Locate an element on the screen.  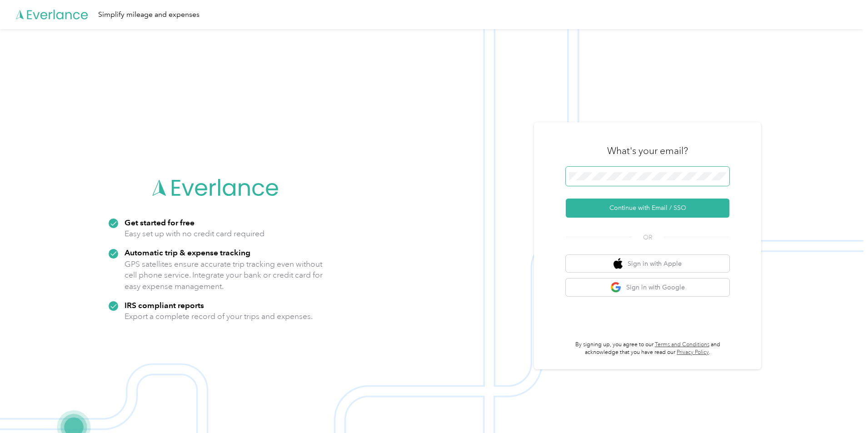
button: Continue with Email / SSO is located at coordinates (647, 208).